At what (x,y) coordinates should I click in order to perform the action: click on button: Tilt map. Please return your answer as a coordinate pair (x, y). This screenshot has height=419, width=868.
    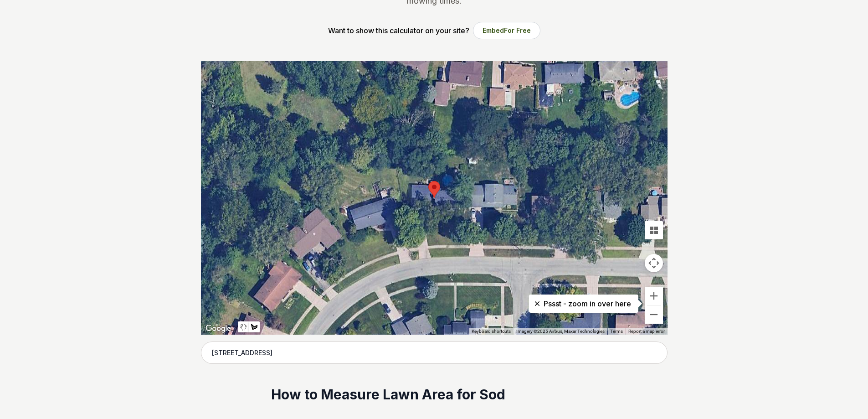
    Looking at the image, I should click on (654, 230).